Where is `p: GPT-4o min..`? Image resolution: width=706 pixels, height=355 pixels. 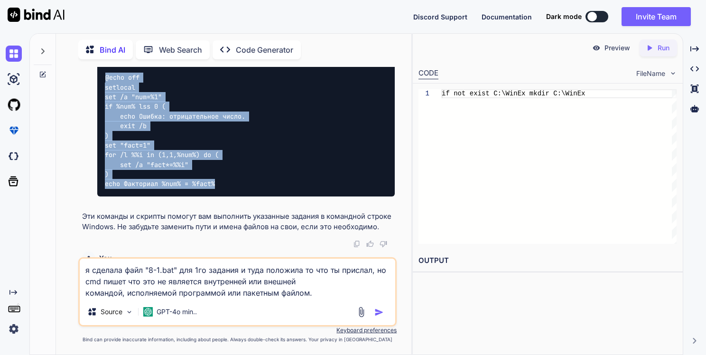
p: GPT-4o min.. is located at coordinates (176, 312).